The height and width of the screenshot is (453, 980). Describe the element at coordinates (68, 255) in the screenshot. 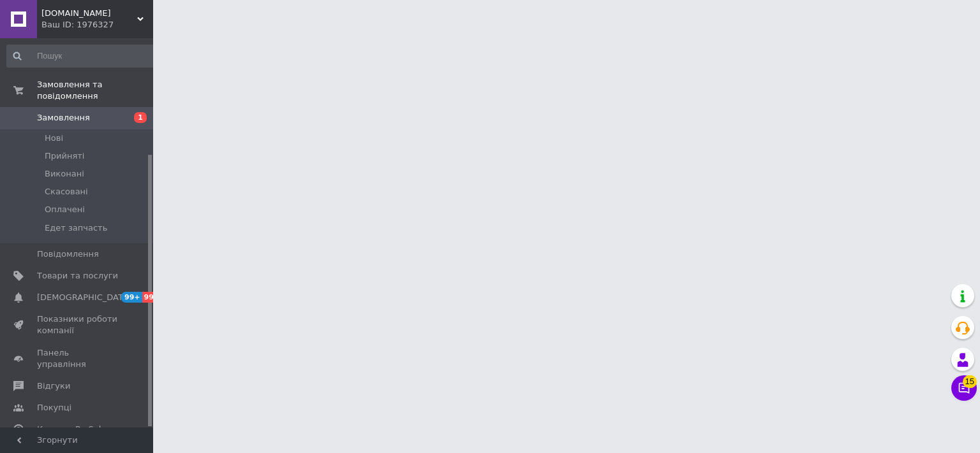

I see `span: Повідомлення` at that location.